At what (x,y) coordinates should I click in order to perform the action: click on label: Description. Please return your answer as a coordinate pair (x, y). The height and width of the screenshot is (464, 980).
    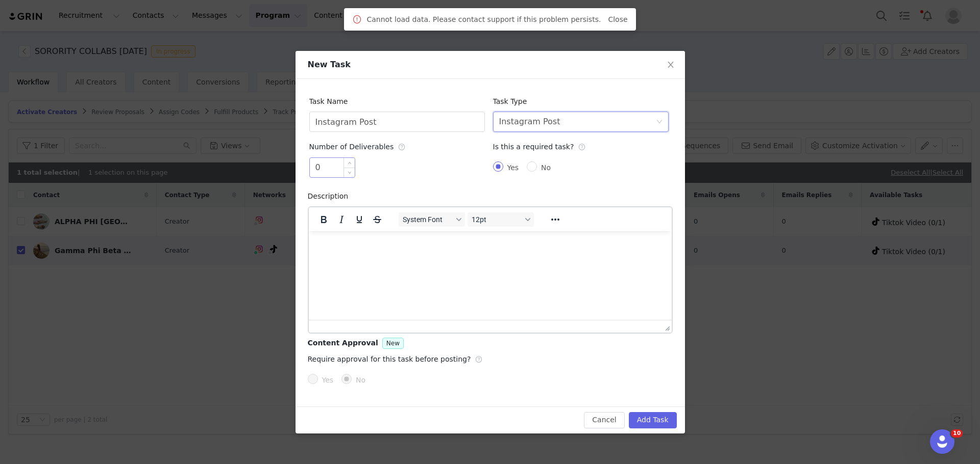
    Looking at the image, I should click on (331, 196).